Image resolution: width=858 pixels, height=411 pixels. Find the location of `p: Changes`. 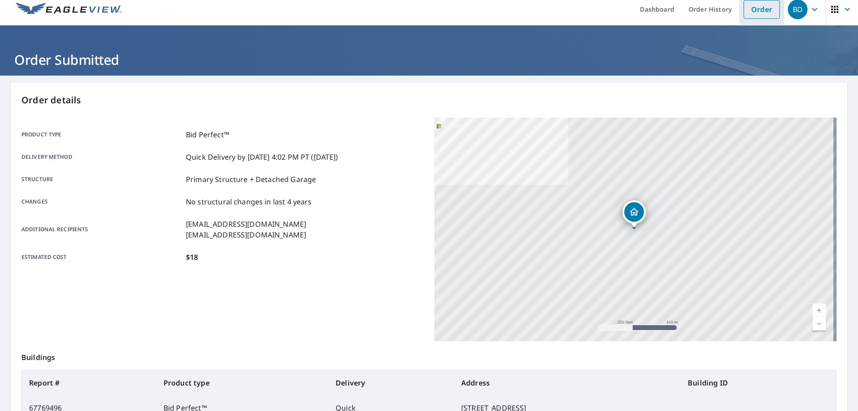

p: Changes is located at coordinates (102, 202).